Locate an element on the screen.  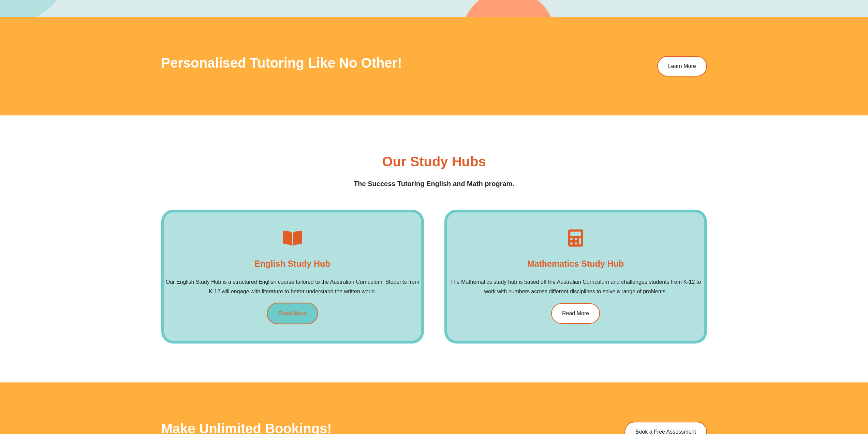
p: The Mathematics study hub is based off the Australian Curriculum and challenges students from K-1... is located at coordinates (576, 287).